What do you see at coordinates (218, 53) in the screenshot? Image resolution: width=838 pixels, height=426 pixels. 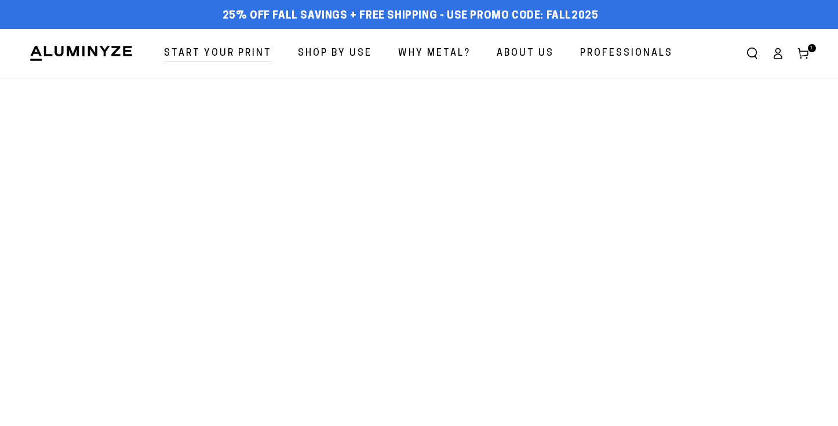 I see `a: Start Your Print` at bounding box center [218, 53].